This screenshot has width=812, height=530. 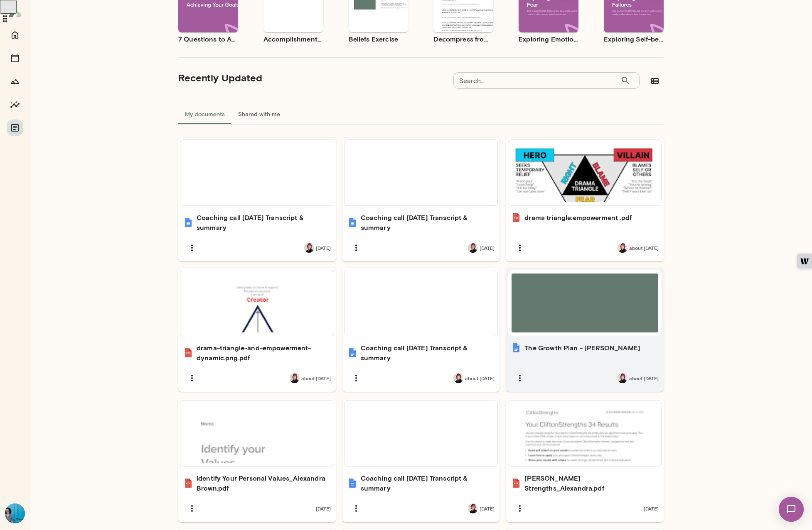 I want to click on div: documents tabs, so click(x=421, y=115).